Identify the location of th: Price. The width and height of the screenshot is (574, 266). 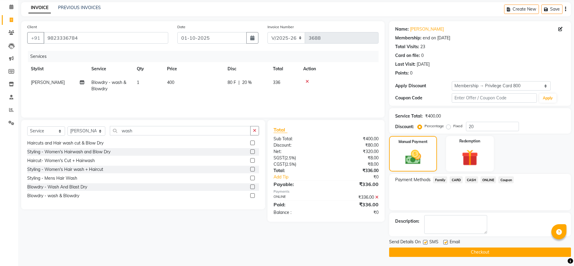
(194, 69).